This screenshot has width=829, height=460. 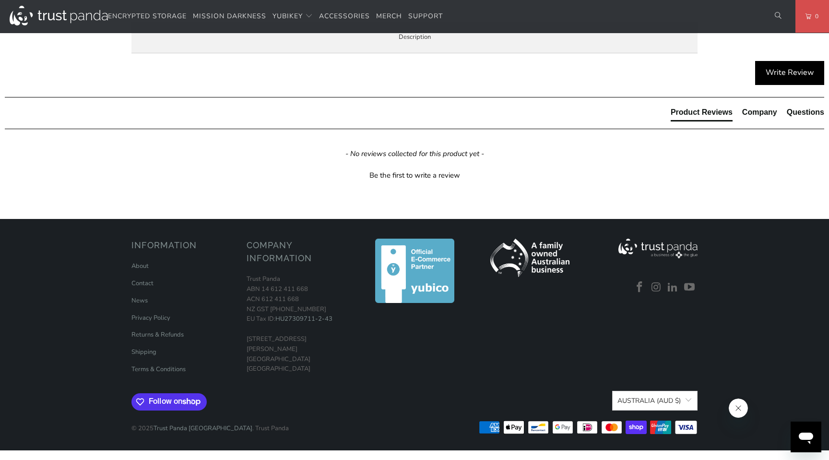 What do you see at coordinates (140, 266) in the screenshot?
I see `a: About` at bounding box center [140, 266].